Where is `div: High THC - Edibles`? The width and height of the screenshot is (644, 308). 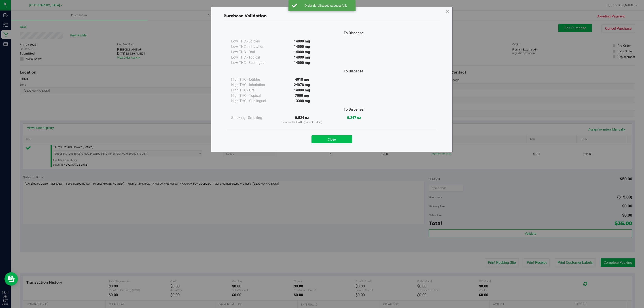 div: High THC - Edibles is located at coordinates (253, 80).